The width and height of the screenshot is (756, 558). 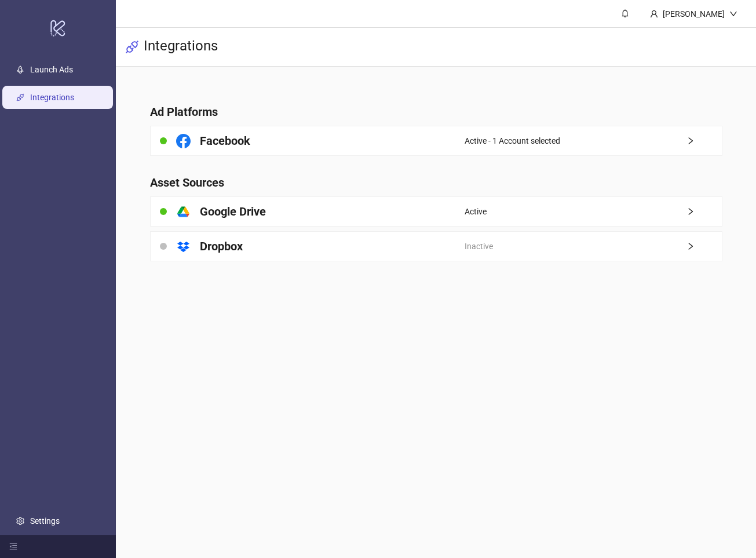 I want to click on h4: Google Drive, so click(x=233, y=212).